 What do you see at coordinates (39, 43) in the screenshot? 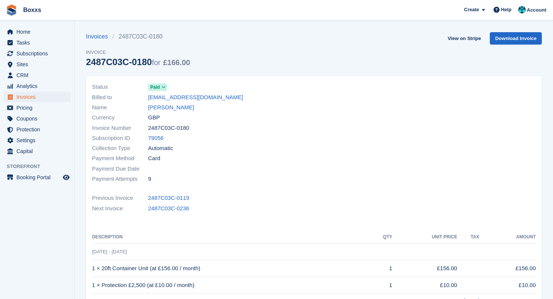
I see `span: Tasks` at bounding box center [39, 43].